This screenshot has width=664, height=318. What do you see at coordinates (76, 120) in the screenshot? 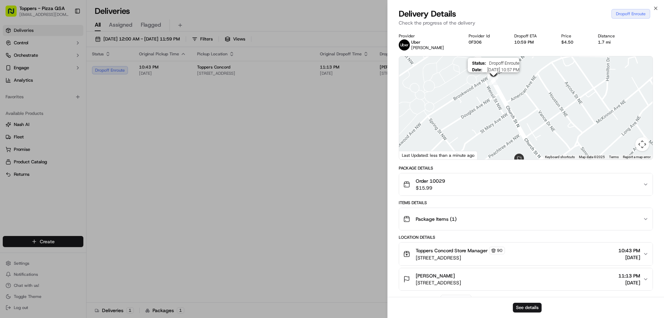
I see `span: Pylon` at bounding box center [76, 120].